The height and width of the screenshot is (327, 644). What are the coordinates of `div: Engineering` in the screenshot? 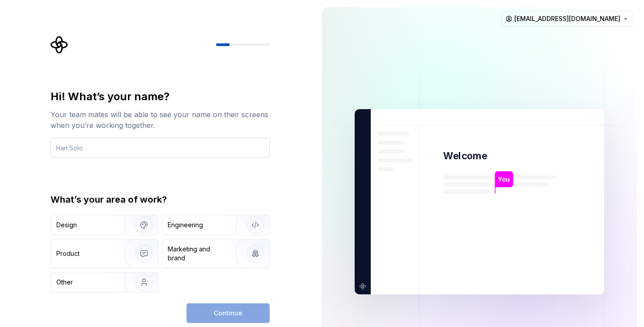 It's located at (185, 225).